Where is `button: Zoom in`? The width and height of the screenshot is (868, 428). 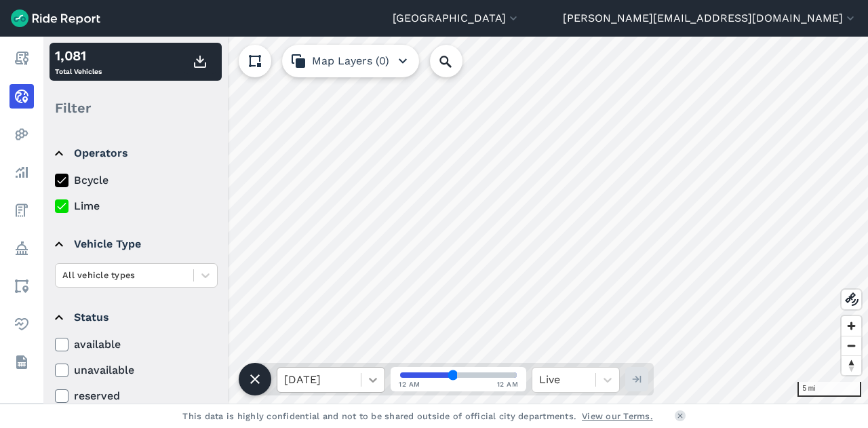
button: Zoom in is located at coordinates (851, 326).